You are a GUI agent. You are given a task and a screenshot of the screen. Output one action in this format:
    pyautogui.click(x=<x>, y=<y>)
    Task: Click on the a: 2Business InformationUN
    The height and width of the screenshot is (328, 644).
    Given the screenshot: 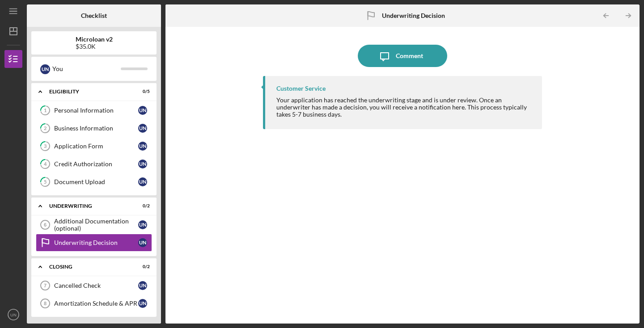 What is the action you would take?
    pyautogui.click(x=94, y=128)
    